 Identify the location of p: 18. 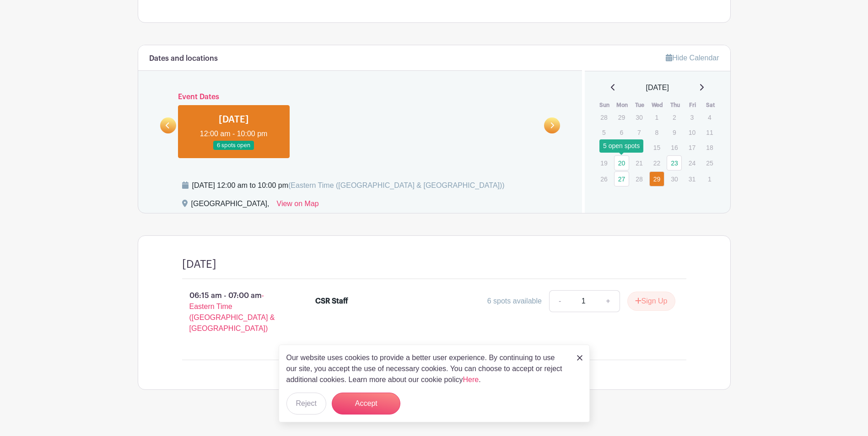
(709, 147).